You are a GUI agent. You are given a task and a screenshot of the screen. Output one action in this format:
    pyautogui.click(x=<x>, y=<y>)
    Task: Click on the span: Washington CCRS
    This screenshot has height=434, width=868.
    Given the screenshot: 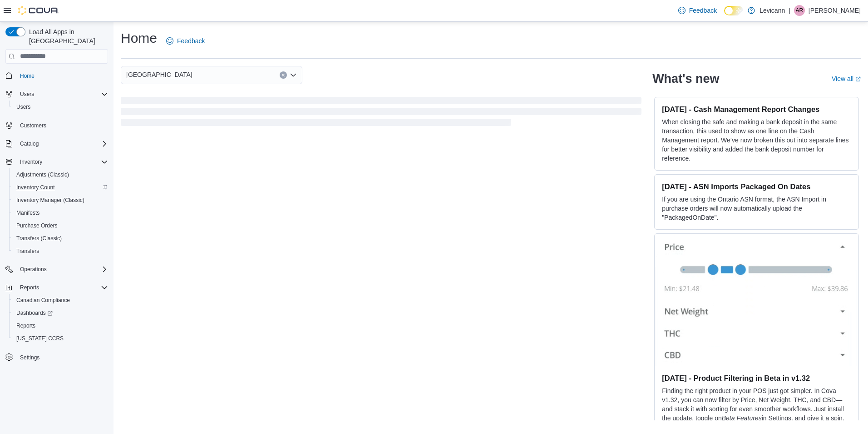 What is the action you would take?
    pyautogui.click(x=60, y=338)
    